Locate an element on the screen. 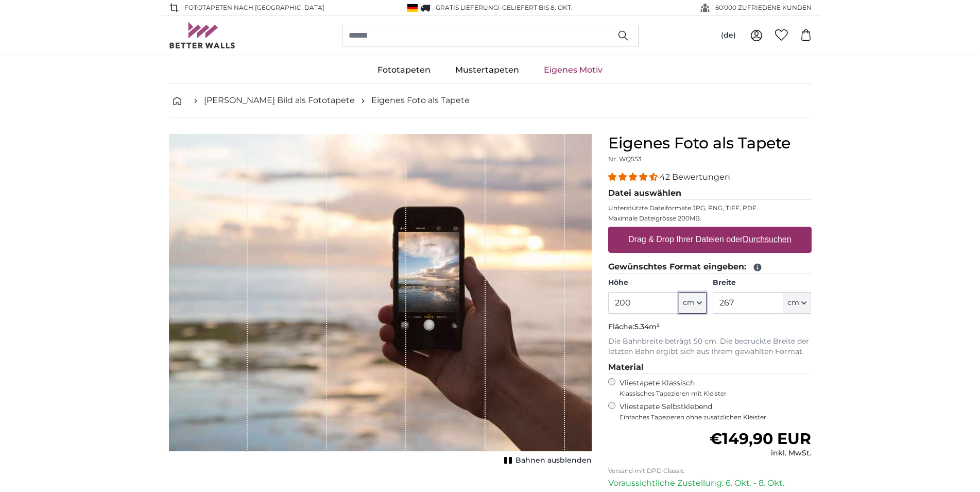  div: inkl. MwSt. is located at coordinates (760, 453).